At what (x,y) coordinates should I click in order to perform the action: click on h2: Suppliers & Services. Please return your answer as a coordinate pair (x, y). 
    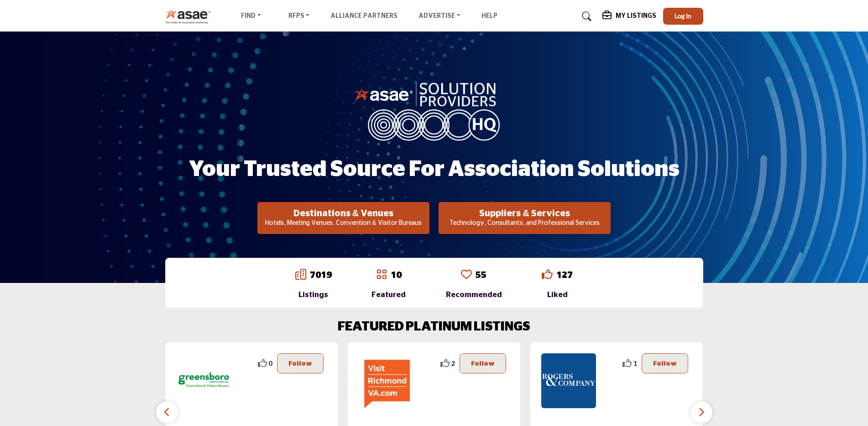
    Looking at the image, I should click on (524, 213).